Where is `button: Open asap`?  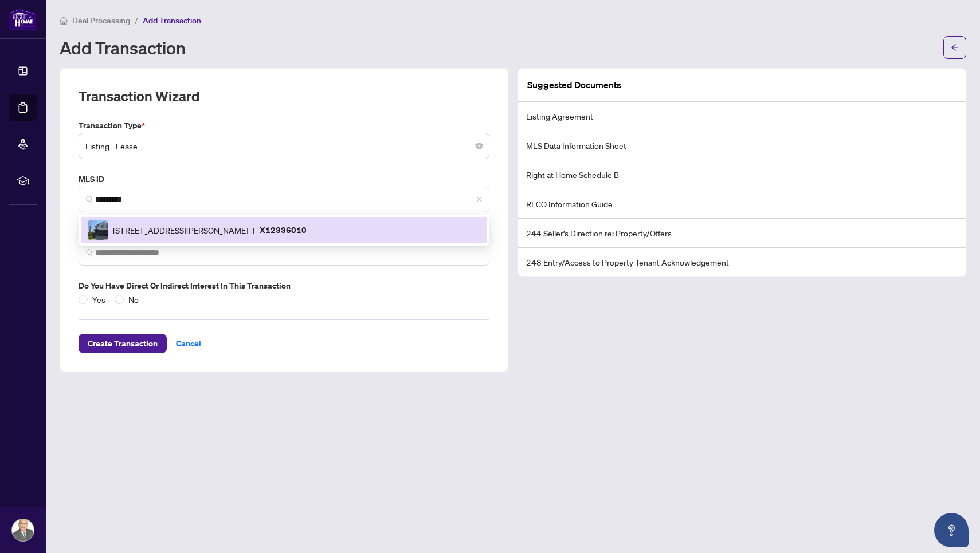 button: Open asap is located at coordinates (951, 530).